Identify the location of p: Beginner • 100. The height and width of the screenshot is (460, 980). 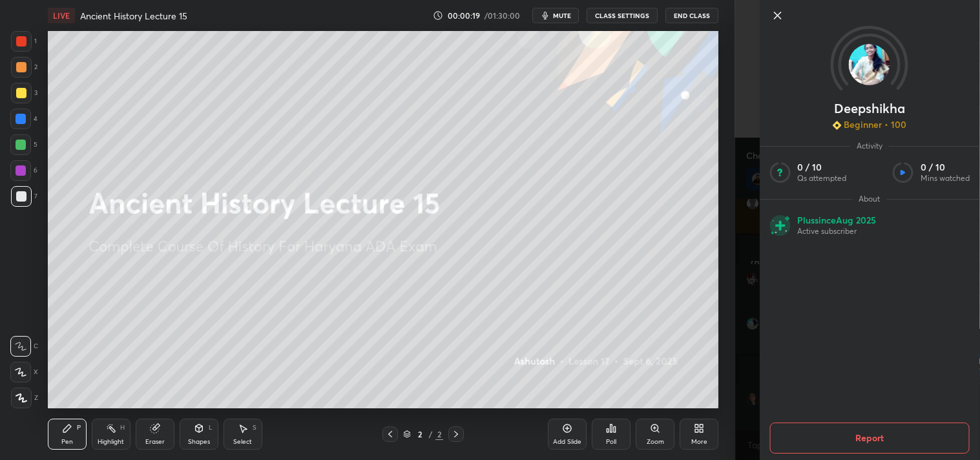
(875, 124).